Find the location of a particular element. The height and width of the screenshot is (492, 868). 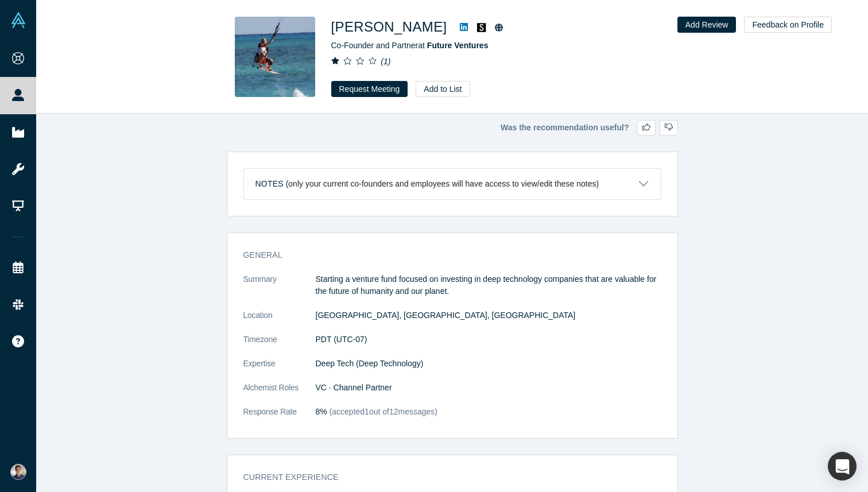

h3: General is located at coordinates (444, 255).